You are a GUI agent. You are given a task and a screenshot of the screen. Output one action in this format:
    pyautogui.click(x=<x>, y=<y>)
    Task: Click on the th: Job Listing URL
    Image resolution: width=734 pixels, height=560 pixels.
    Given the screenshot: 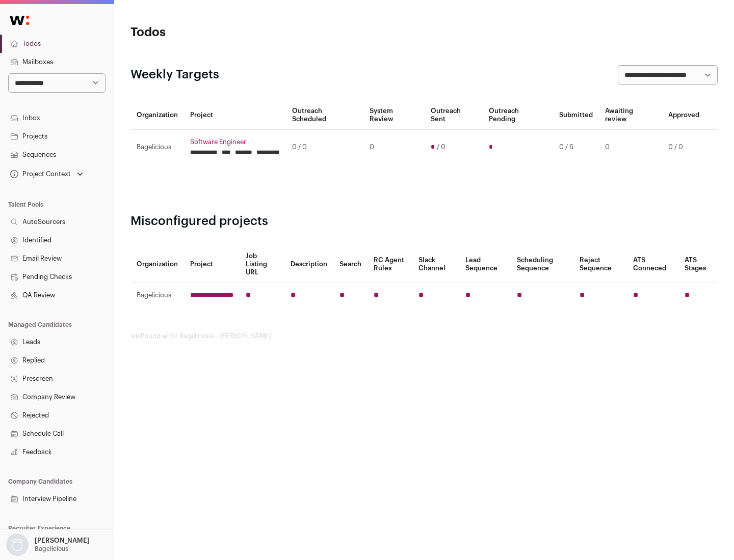 What is the action you would take?
    pyautogui.click(x=262, y=265)
    